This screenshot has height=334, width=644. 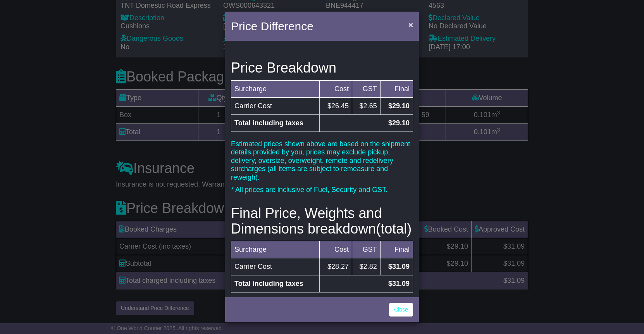 I want to click on td: $28.27, so click(x=336, y=267).